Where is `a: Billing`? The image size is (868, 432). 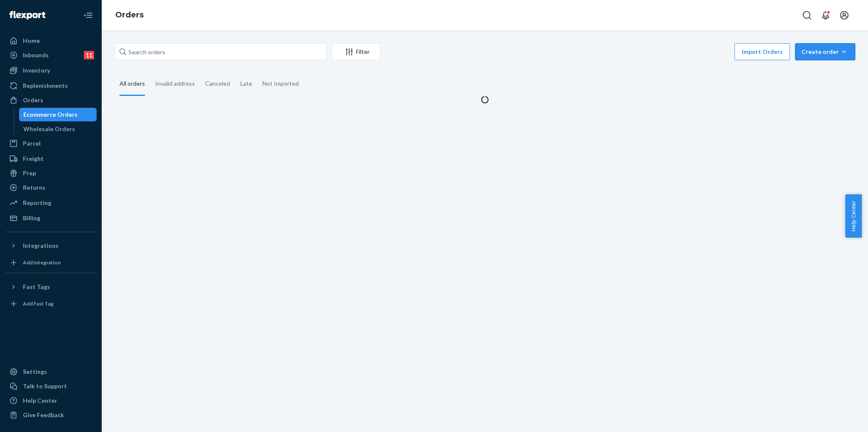
a: Billing is located at coordinates (51, 218).